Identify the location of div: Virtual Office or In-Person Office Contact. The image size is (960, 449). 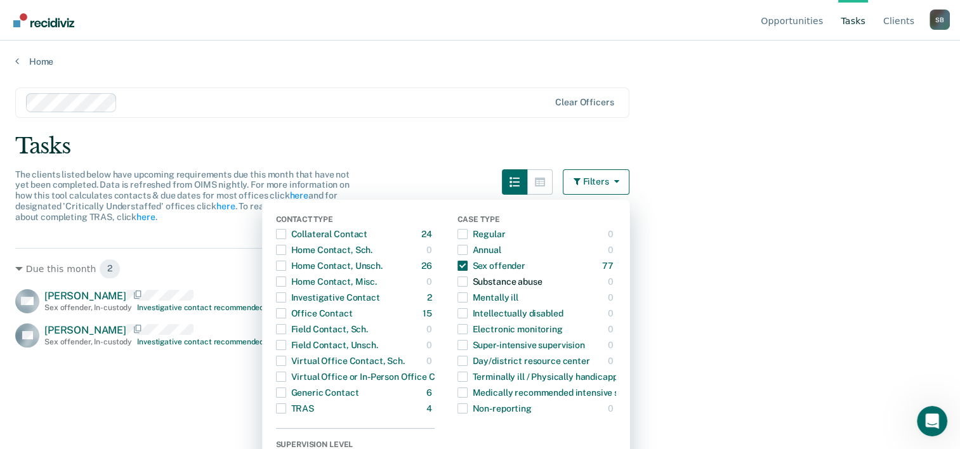
(369, 377).